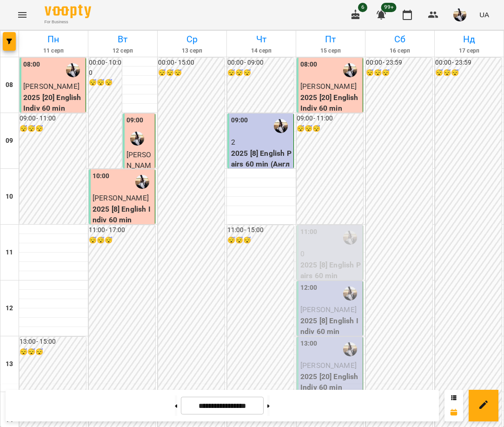  Describe the element at coordinates (261, 50) in the screenshot. I see `h6: 14 серп` at that location.